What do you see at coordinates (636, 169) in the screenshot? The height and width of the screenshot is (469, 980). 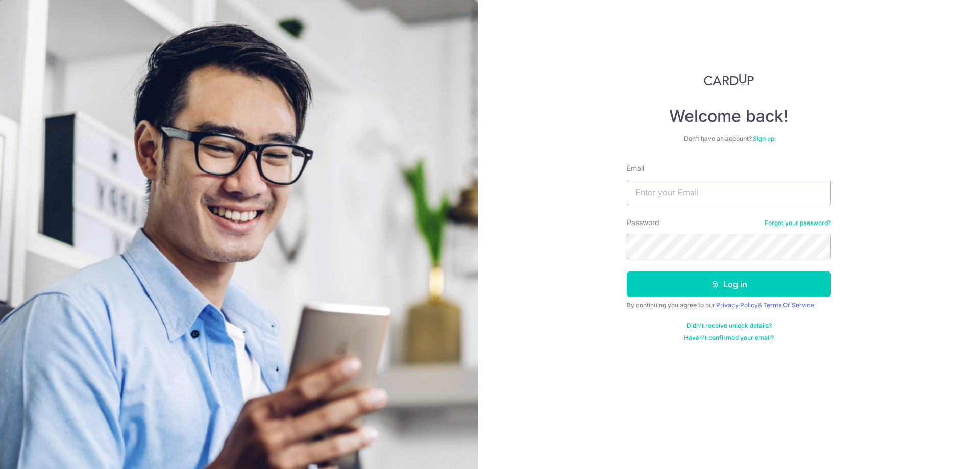 I see `label: Email` at bounding box center [636, 169].